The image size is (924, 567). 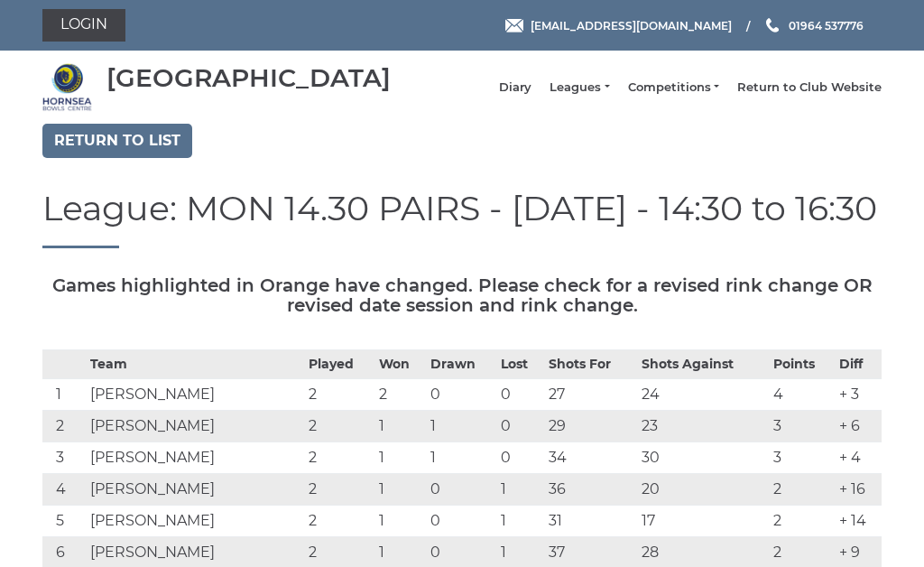 I want to click on a: Diary, so click(x=515, y=88).